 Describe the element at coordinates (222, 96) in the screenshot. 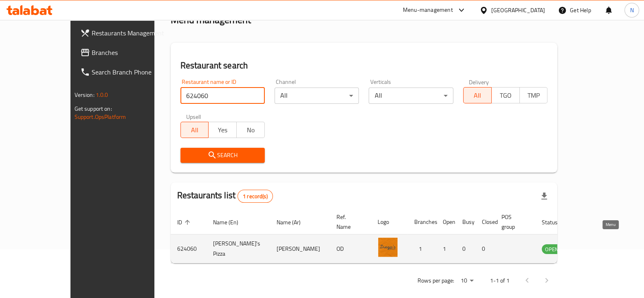

I see `input: Search for restaurant name or ID..` at that location.